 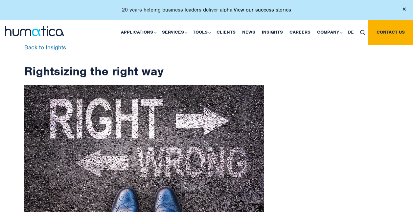 What do you see at coordinates (206, 10) in the screenshot?
I see `p: 20 years helping business leaders deliver alpha.` at bounding box center [206, 10].